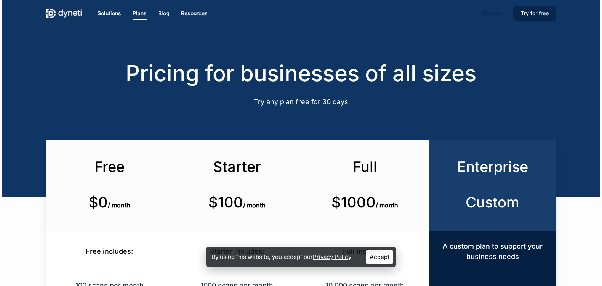 The width and height of the screenshot is (602, 286). What do you see at coordinates (354, 202) in the screenshot?
I see `b: $1000` at bounding box center [354, 202].